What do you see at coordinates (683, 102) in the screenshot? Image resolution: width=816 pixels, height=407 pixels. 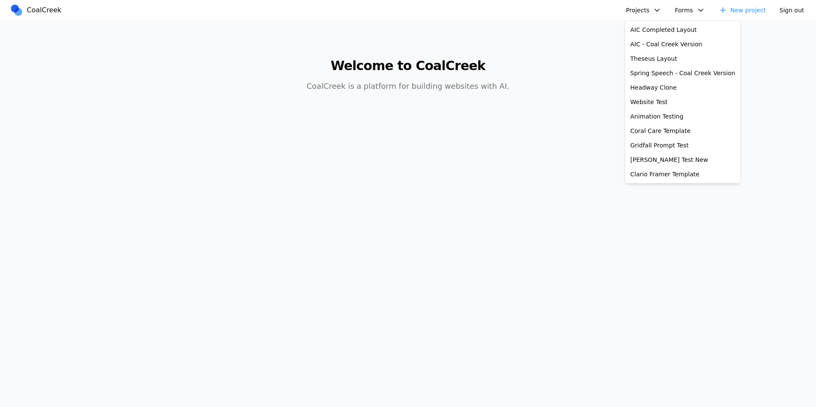 I see `a: Website Test` at bounding box center [683, 102].